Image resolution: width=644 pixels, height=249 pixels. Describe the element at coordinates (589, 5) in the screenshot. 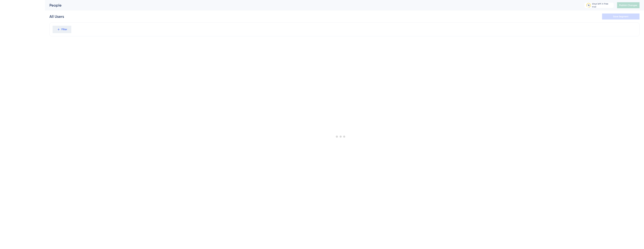

I see `div: 16` at that location.